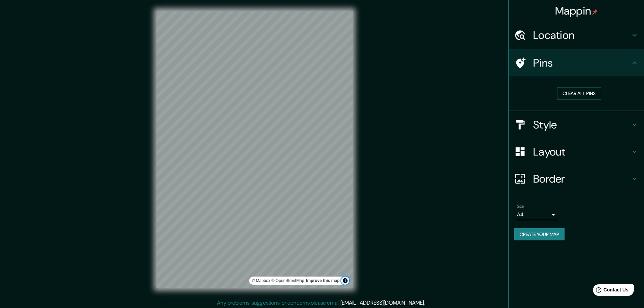  What do you see at coordinates (595, 12) in the screenshot?
I see `img: pin-icon.png` at bounding box center [595, 12].